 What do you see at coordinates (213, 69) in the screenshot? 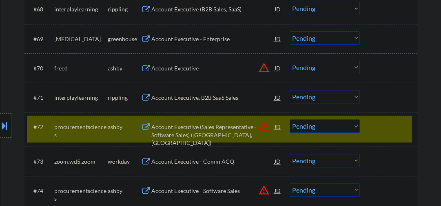
I see `div: Account Executive` at bounding box center [213, 69].